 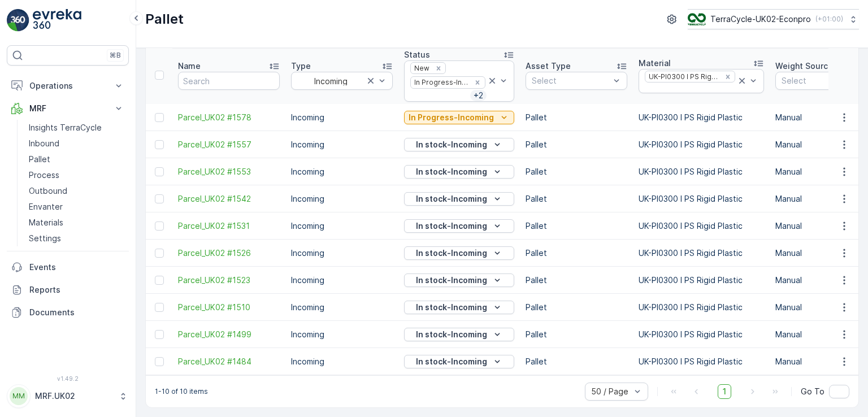 What do you see at coordinates (229, 308) in the screenshot?
I see `span: Parcel_UK02 #1510` at bounding box center [229, 308].